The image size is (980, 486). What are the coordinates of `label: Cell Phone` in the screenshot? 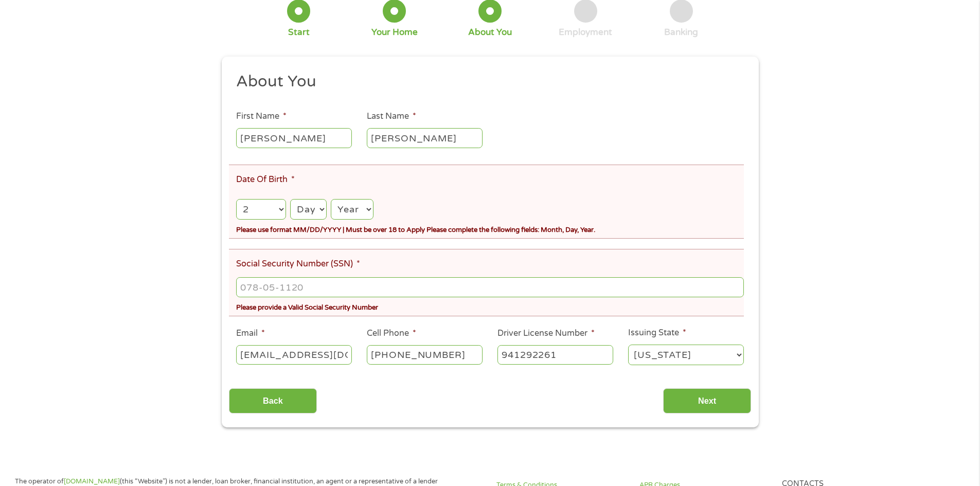 It's located at (392, 334).